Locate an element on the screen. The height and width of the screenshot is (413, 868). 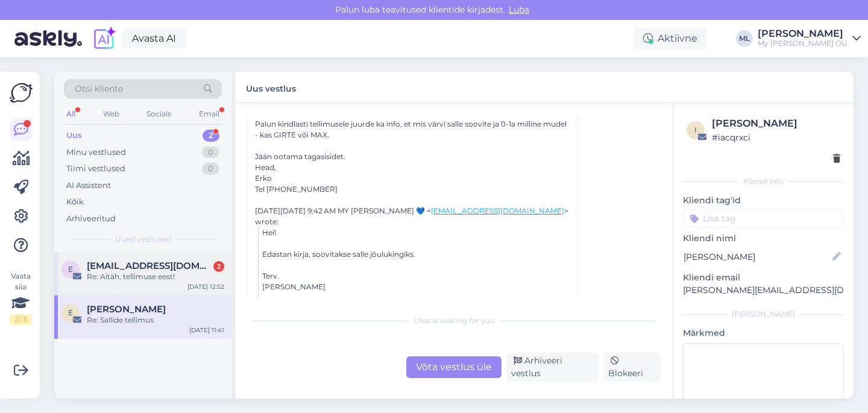
div: Arhiveeri vestlus is located at coordinates (552, 366).